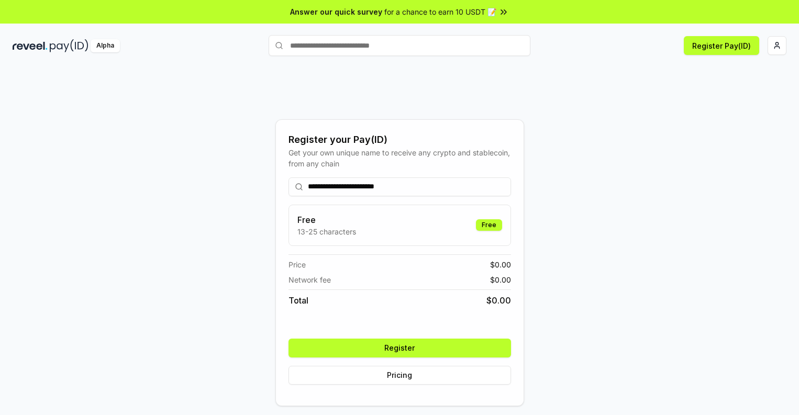  What do you see at coordinates (400, 158) in the screenshot?
I see `div: Get your own unique name to receive any crypto and stablecoin, from any chain` at bounding box center [400, 158].